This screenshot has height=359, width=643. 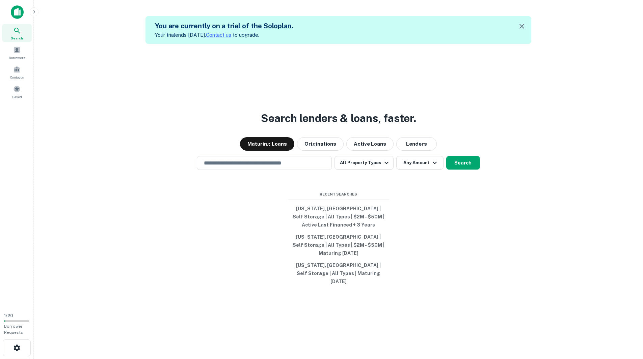 I want to click on span: Search, so click(x=17, y=38).